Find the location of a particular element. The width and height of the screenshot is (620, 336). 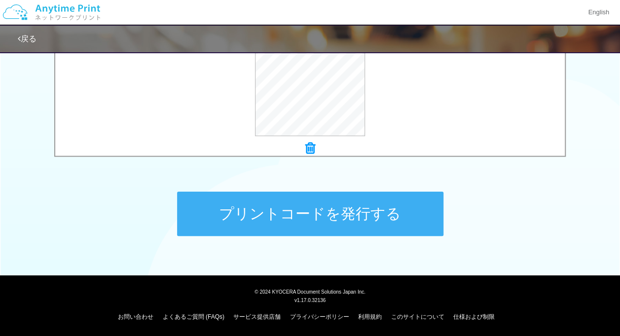

button: プリントコードを発行する is located at coordinates (310, 214).